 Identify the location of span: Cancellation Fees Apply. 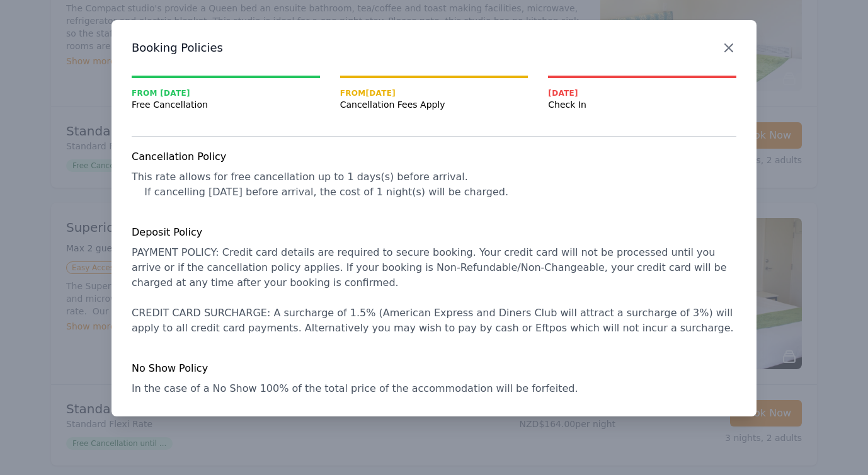
(434, 105).